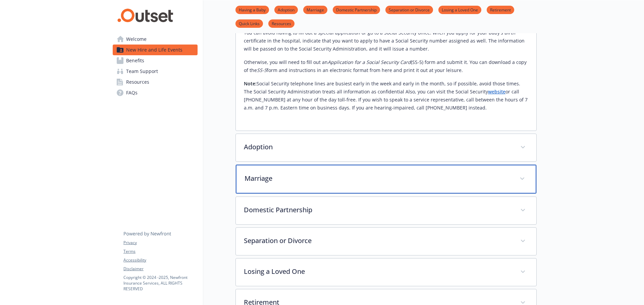 This screenshot has width=644, height=305. What do you see at coordinates (136, 39) in the screenshot?
I see `span: Welcome` at bounding box center [136, 39].